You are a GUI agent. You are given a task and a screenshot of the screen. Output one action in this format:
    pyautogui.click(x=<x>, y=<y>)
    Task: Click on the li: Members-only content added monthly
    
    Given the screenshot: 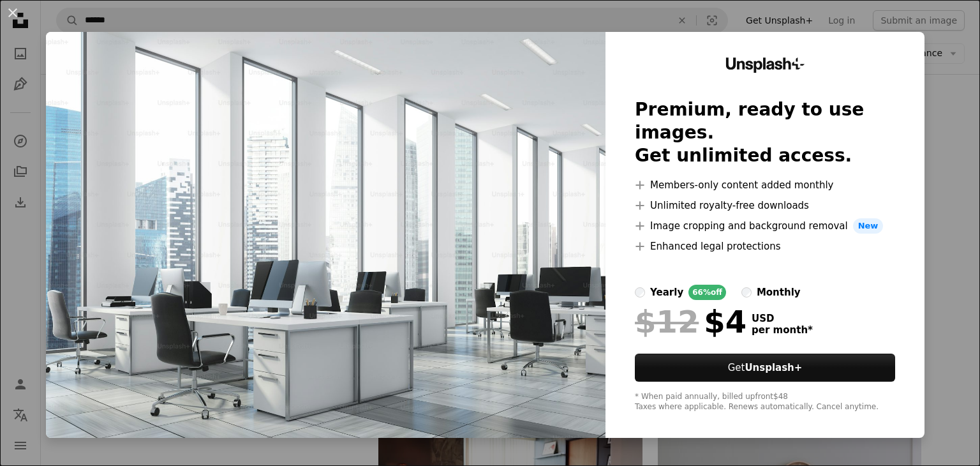 What is the action you would take?
    pyautogui.click(x=765, y=185)
    